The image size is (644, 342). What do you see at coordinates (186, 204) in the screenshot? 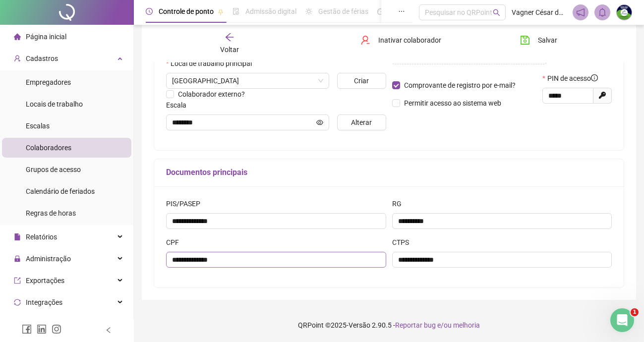
I see `label: PIS/PASEP` at bounding box center [186, 204].